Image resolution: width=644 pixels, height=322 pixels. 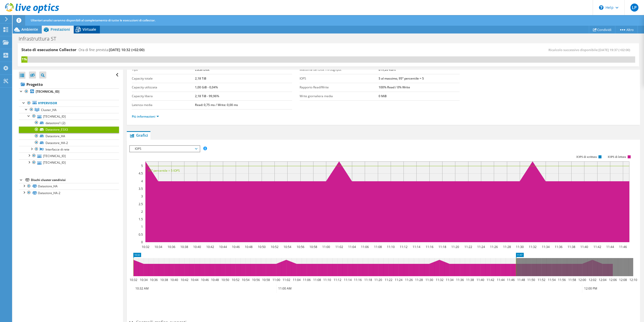 I want to click on a: Condividi, so click(x=602, y=30).